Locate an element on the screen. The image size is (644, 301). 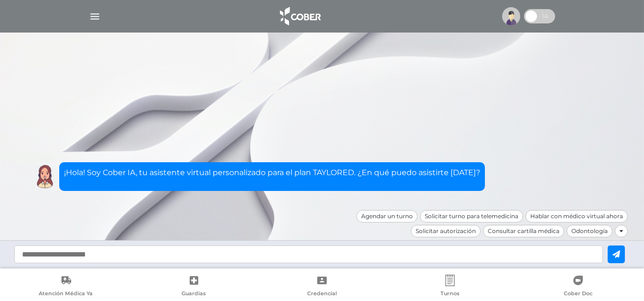
p: ¡Hola! Soy Cober IA, tu asistente virtual personalizado para el plan TAYLORED. ¿En qué puedo asis... is located at coordinates (272, 173).